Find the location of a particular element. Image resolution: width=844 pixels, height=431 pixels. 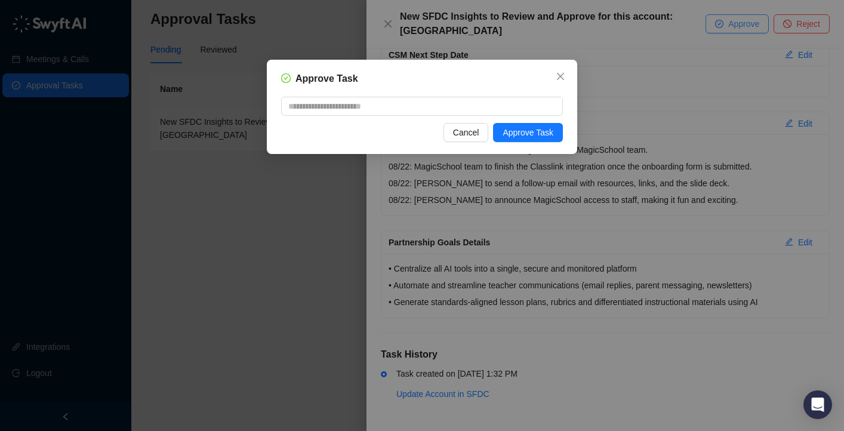

button: Cancel is located at coordinates (466, 133).